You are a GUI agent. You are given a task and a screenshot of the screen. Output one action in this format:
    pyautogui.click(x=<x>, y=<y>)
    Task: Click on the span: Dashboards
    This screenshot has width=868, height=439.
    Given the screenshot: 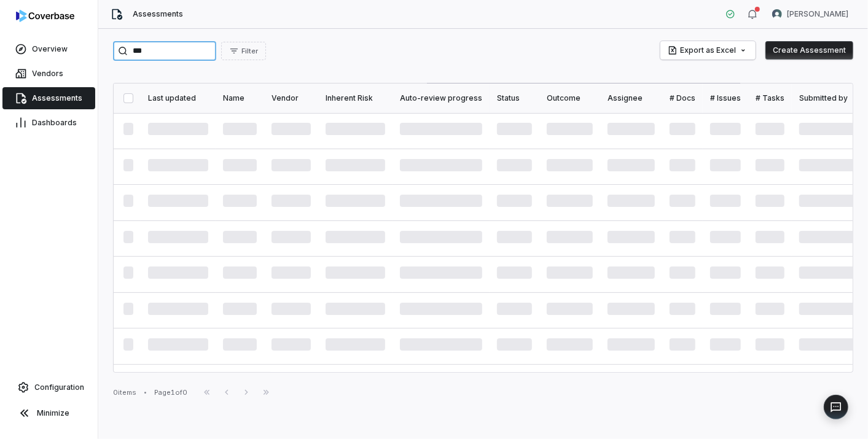 What is the action you would take?
    pyautogui.click(x=54, y=123)
    